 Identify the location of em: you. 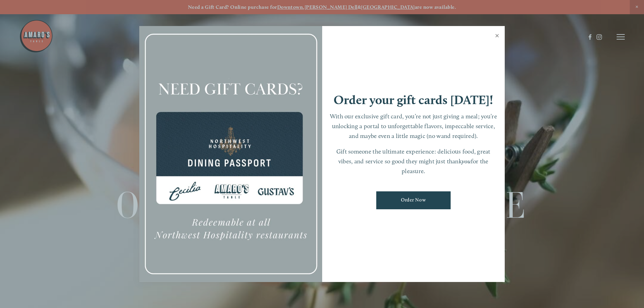
(466, 161).